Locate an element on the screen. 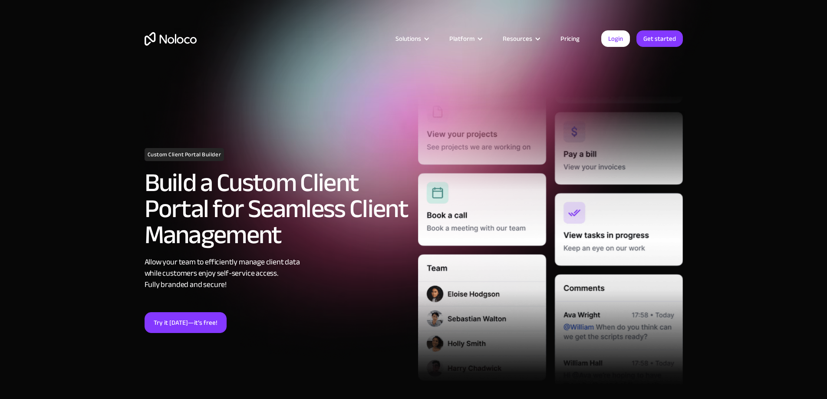 The image size is (827, 399). a: Pricing is located at coordinates (570, 39).